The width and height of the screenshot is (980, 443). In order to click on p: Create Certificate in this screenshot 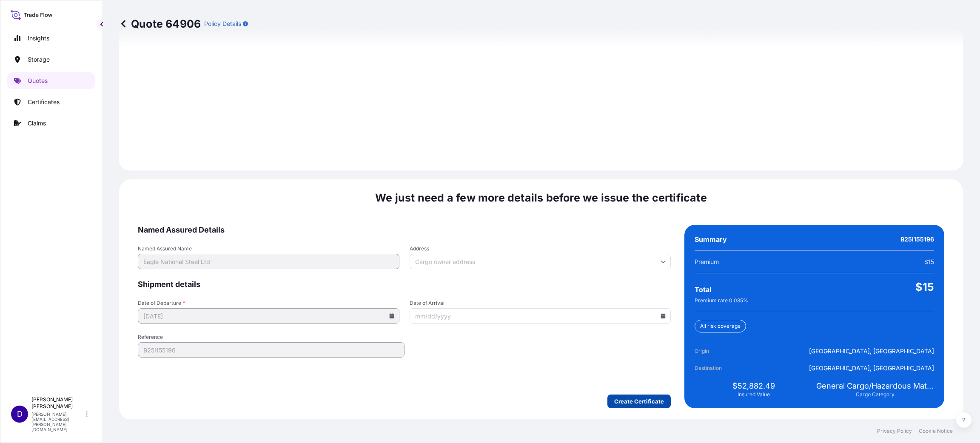, I will do `click(639, 401)`.